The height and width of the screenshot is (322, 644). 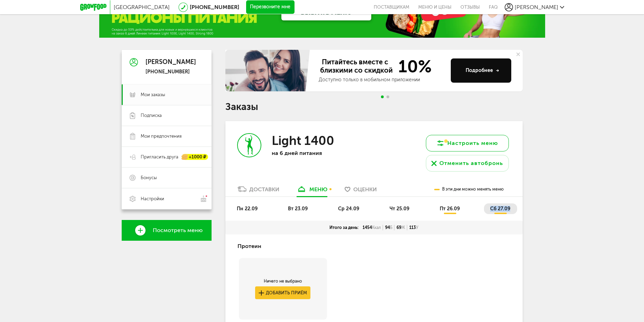 I want to click on span: чт 25.09, so click(x=399, y=209).